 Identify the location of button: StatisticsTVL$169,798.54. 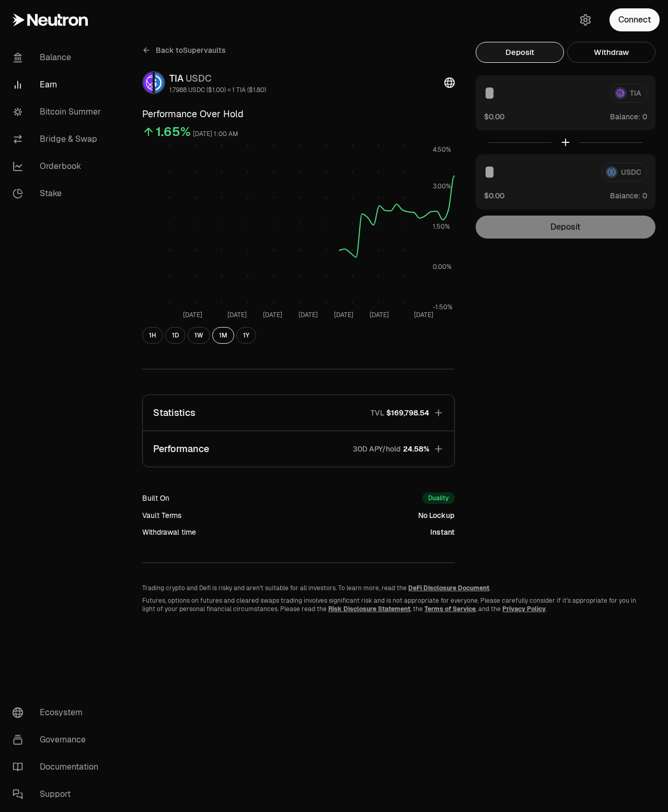
(299, 413).